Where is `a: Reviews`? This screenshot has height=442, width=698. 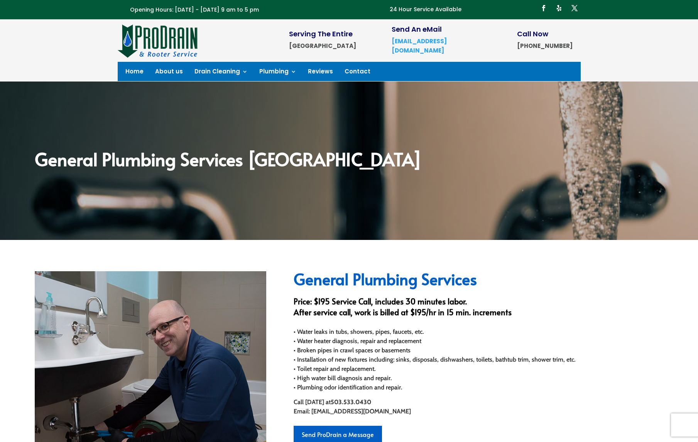
a: Reviews is located at coordinates (320, 73).